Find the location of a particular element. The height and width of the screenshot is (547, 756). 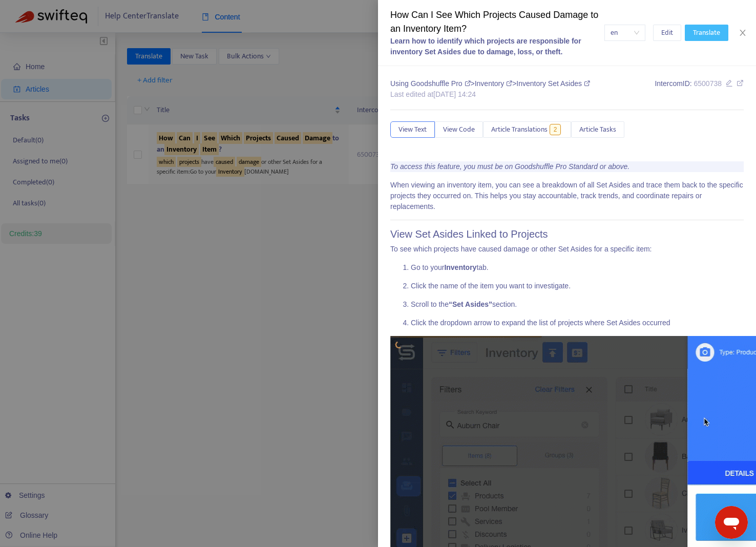

div: Intercom ID: is located at coordinates (699, 89).